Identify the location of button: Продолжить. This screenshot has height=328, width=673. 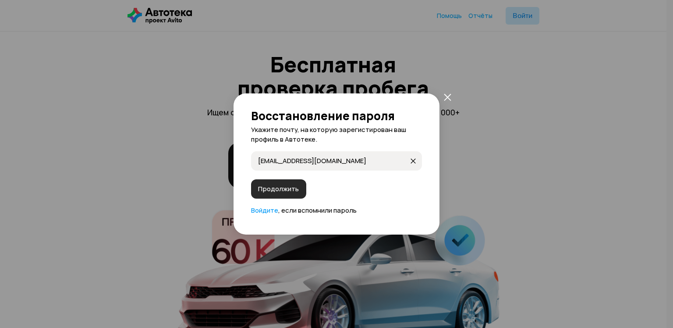
(279, 189).